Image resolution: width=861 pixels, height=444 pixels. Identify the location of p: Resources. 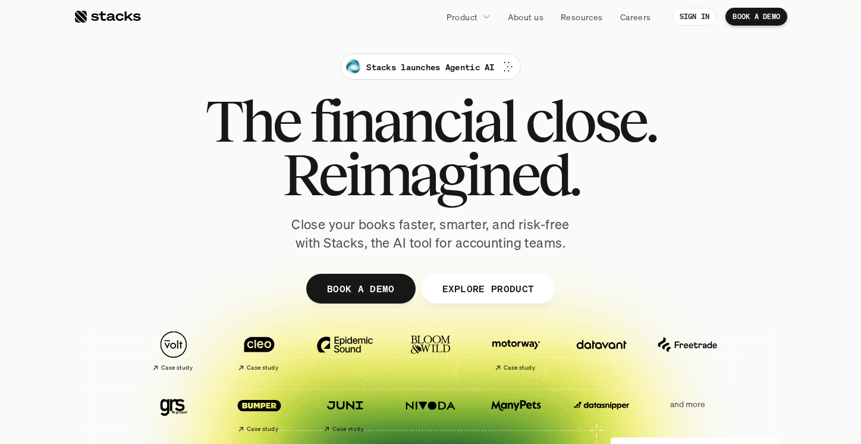
(581, 17).